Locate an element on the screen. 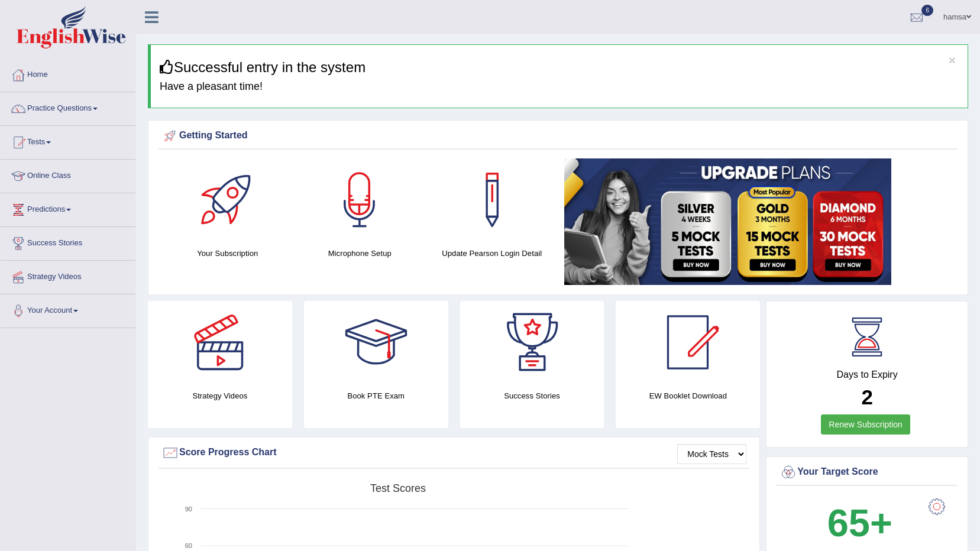  h4: Days to Expiry is located at coordinates (867, 375).